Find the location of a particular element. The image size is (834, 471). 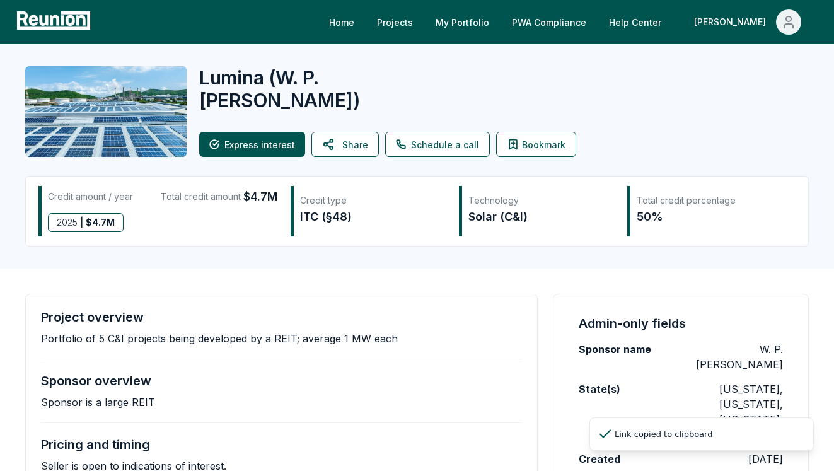

span: 2025 is located at coordinates (67, 223).